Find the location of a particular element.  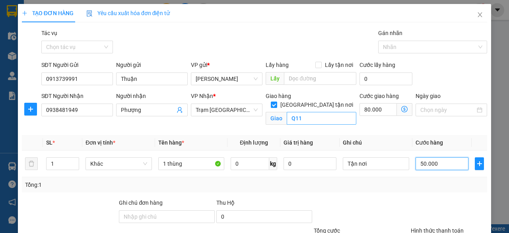

label: Cước giao hàng is located at coordinates (379, 96).